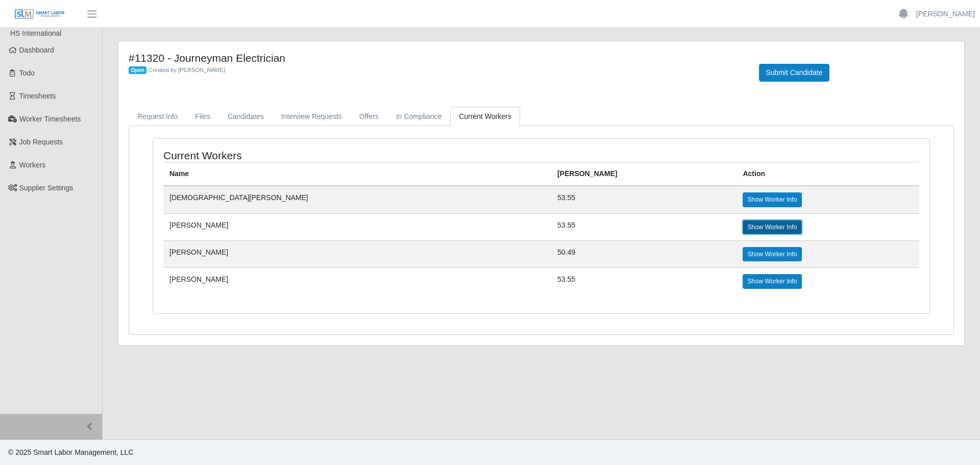  What do you see at coordinates (27, 73) in the screenshot?
I see `span: Todo` at bounding box center [27, 73].